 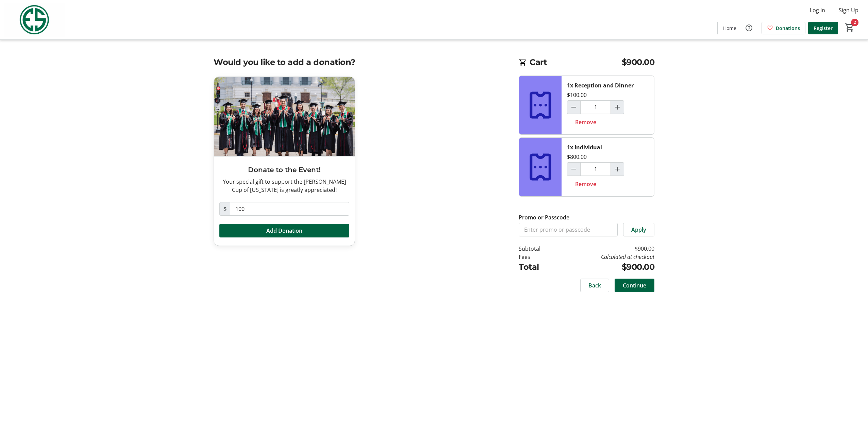 What do you see at coordinates (639, 230) in the screenshot?
I see `span: Apply` at bounding box center [639, 230].